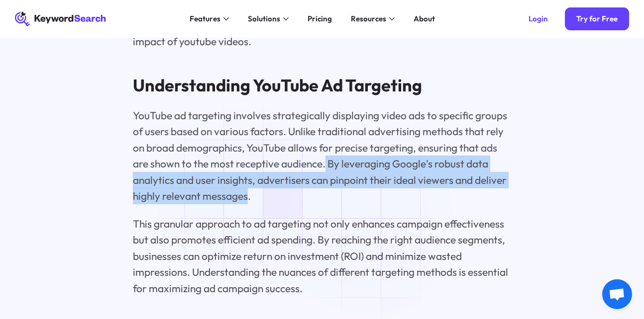 Image resolution: width=644 pixels, height=319 pixels. What do you see at coordinates (322, 86) in the screenshot?
I see `h2: Understanding YouTube Ad Targeting` at bounding box center [322, 86].